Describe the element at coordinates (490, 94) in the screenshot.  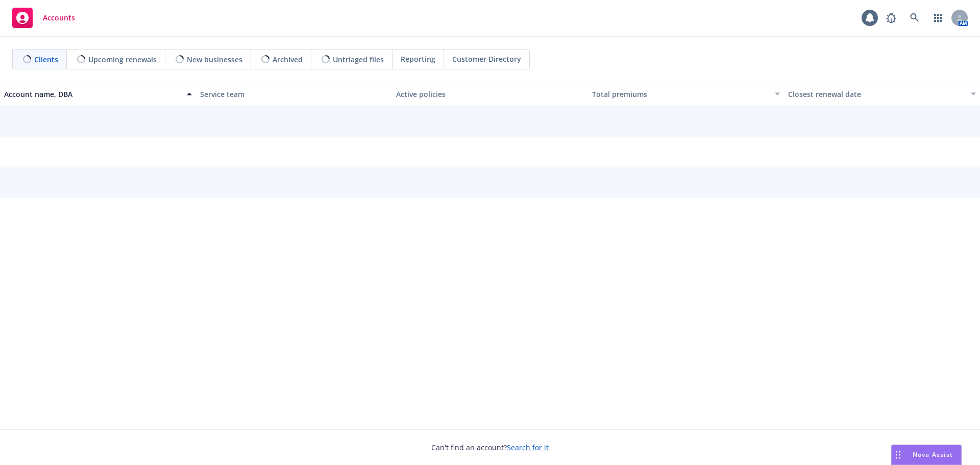
I see `button: Active policies` at that location.